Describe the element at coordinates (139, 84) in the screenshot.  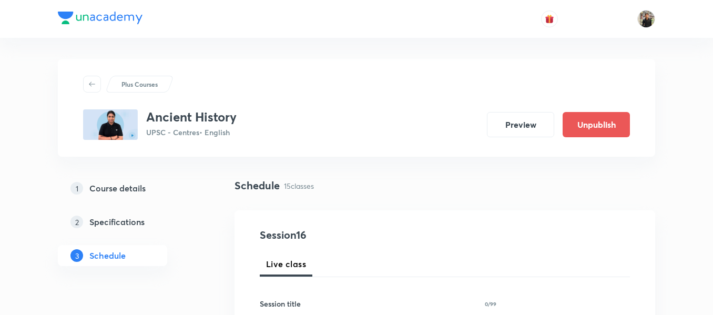
I see `p: Plus Courses` at that location.